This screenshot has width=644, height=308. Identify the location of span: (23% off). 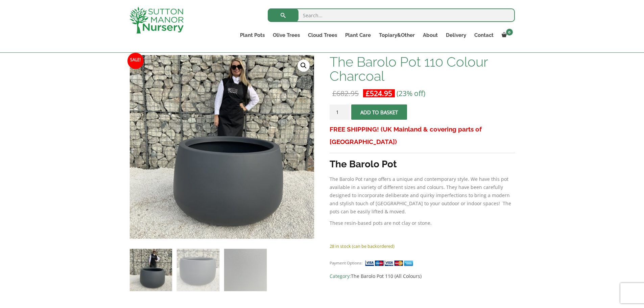
(411, 93).